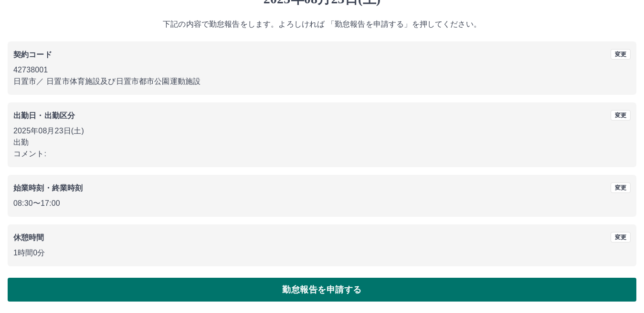 Image resolution: width=644 pixels, height=313 pixels. I want to click on b: 休憩時間, so click(28, 237).